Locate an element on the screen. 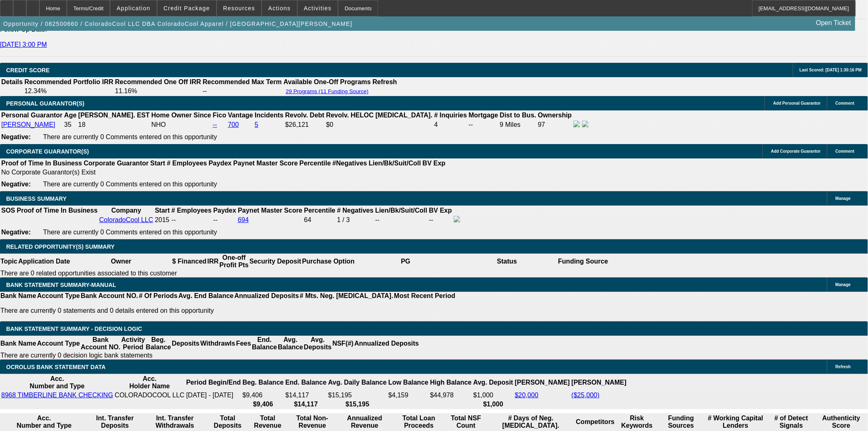 This screenshot has width=868, height=431. a: Open Ticket is located at coordinates (834, 23).